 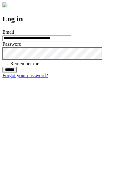 What do you see at coordinates (5, 5) in the screenshot?
I see `img: logo-4e3dc11c47720685a147b03b5a06dd966a58ff35d612b21f08c02c0306f2b779.png` at bounding box center [5, 5].